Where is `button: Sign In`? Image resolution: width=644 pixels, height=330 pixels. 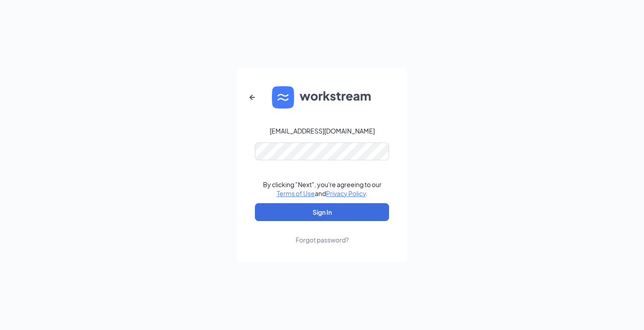 button: Sign In is located at coordinates (322, 212).